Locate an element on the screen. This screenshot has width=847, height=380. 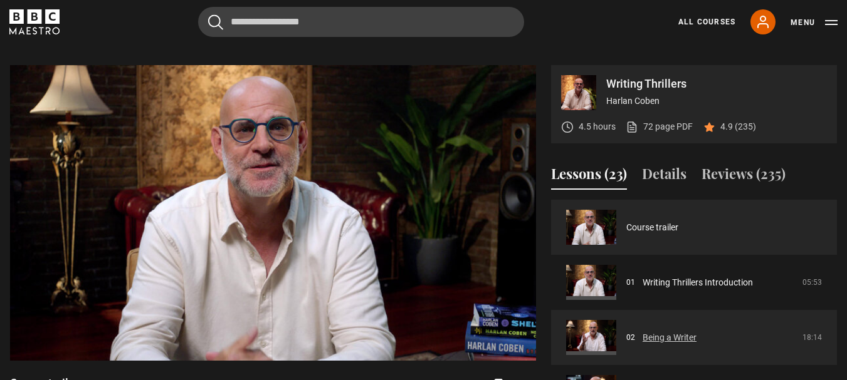
button: Details is located at coordinates (664, 177).